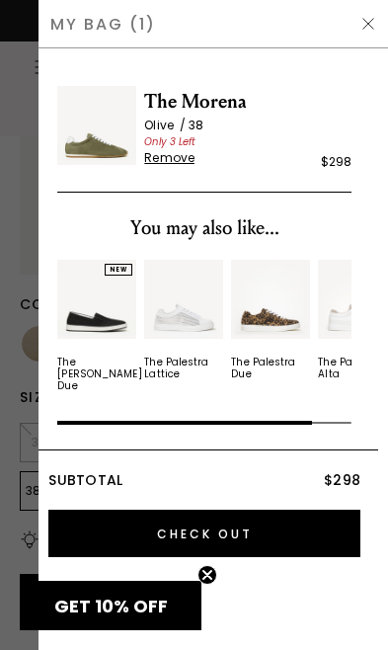 The image size is (388, 650). Describe the element at coordinates (204, 228) in the screenshot. I see `div: You may also like...` at that location.